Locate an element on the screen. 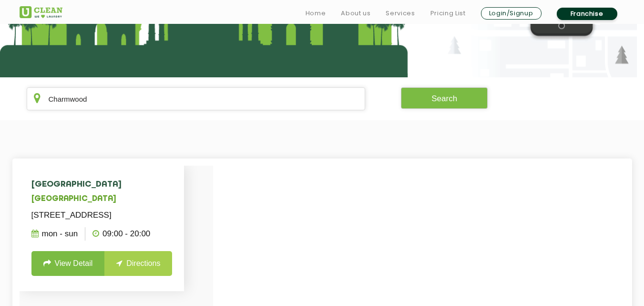 The image size is (644, 306). button: Search is located at coordinates (444, 98).